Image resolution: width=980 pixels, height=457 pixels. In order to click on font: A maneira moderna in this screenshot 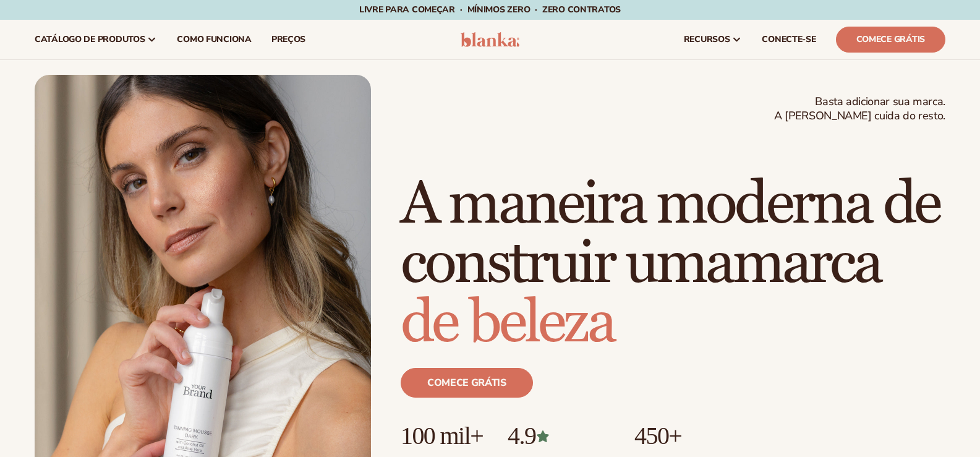, I will do `click(636, 204)`.